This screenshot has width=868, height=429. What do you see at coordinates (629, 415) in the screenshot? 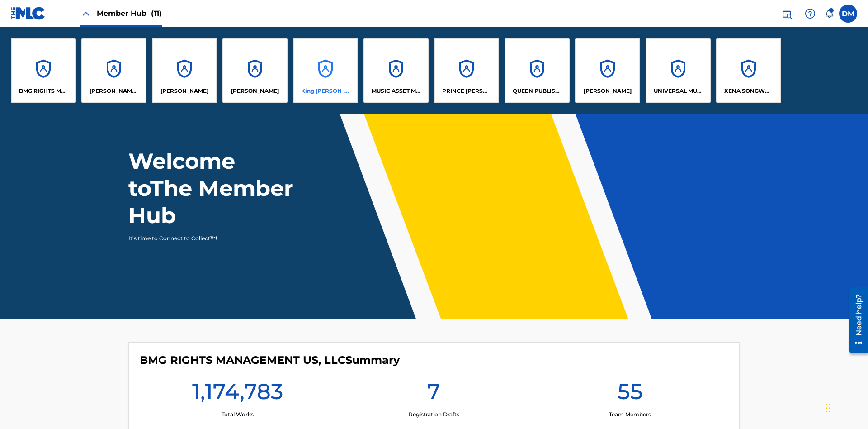
I see `p: Team Members` at bounding box center [629, 415].